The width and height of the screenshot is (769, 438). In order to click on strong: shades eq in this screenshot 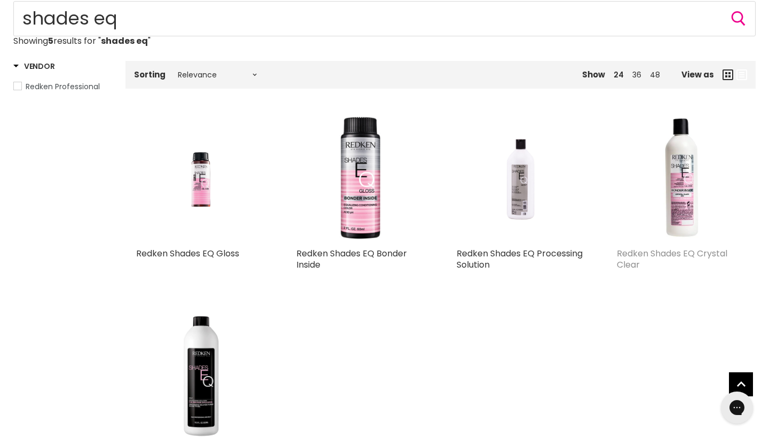, I will do `click(124, 41)`.